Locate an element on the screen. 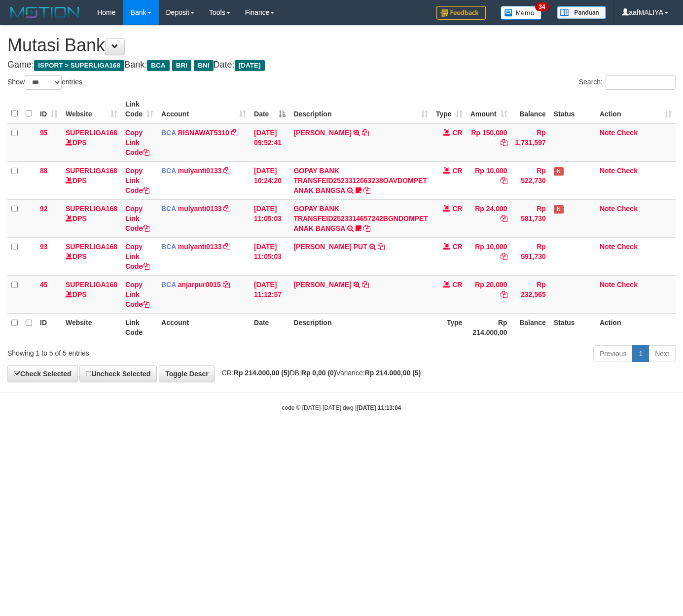 This screenshot has width=683, height=616. a: Check Selected is located at coordinates (43, 374).